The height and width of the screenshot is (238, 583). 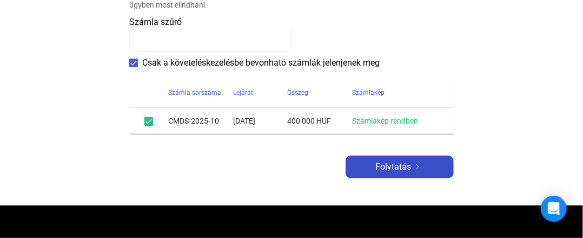 I want to click on div: Open Intercom Messenger, so click(x=554, y=208).